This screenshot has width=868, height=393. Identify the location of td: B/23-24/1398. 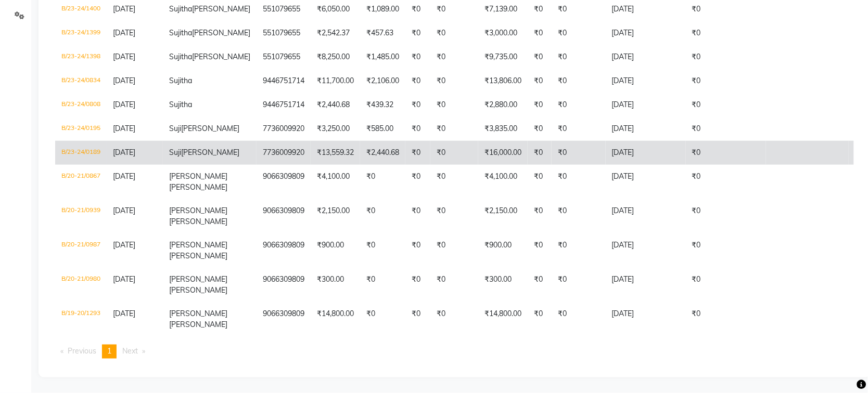
(81, 57).